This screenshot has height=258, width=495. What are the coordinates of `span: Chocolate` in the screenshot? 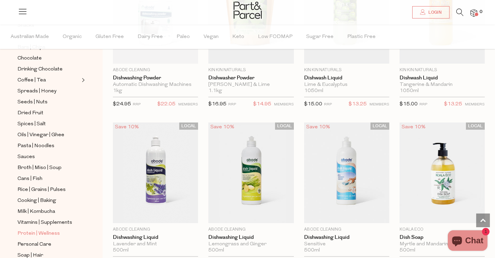 It's located at (29, 59).